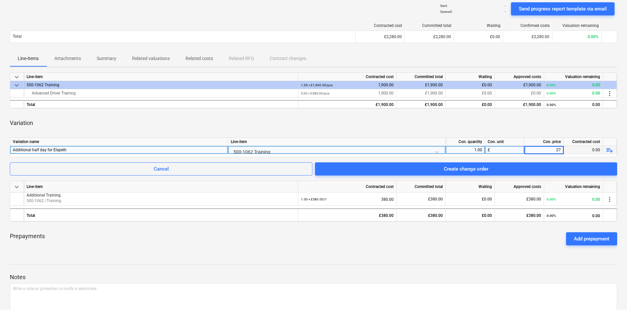 The image size is (627, 310). I want to click on button: Send progress report template via email, so click(563, 9).